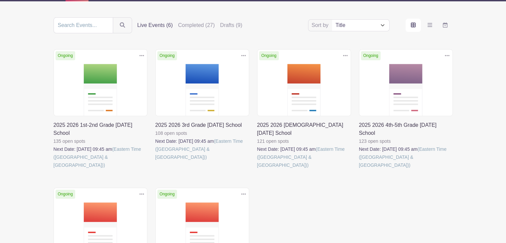 The width and height of the screenshot is (506, 243). Describe the element at coordinates (429, 25) in the screenshot. I see `div: order and view` at that location.